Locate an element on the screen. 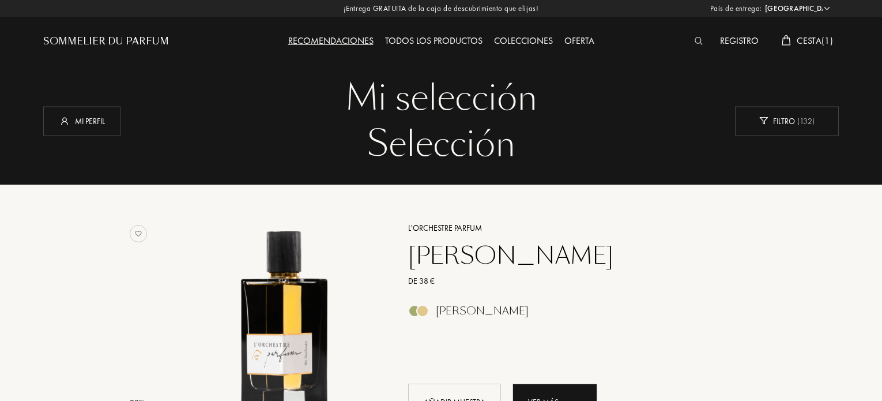 Image resolution: width=882 pixels, height=401 pixels. a: Oferta is located at coordinates (579, 40).